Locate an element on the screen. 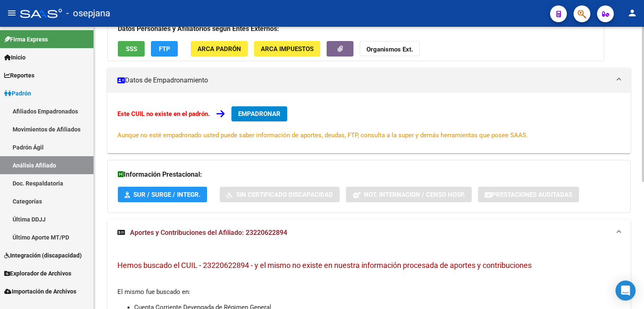 This screenshot has width=644, height=309. span: SUR / SURGE / INTEGR. is located at coordinates (167, 195).